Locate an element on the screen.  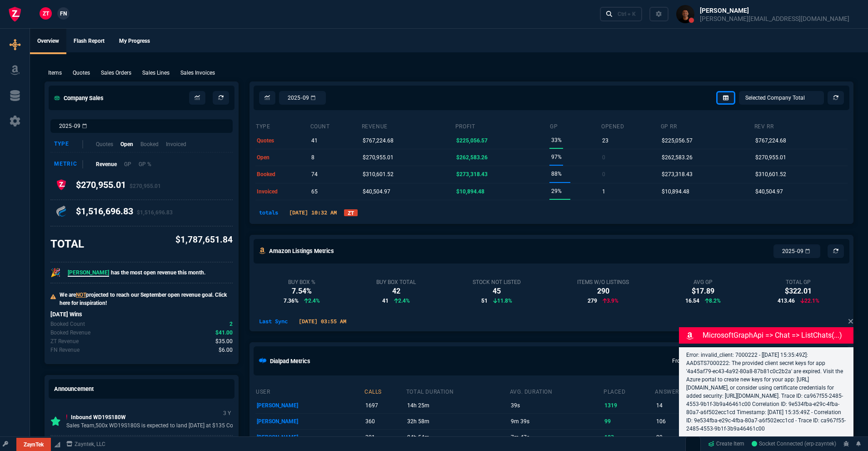
th: GP is located at coordinates (575, 125).